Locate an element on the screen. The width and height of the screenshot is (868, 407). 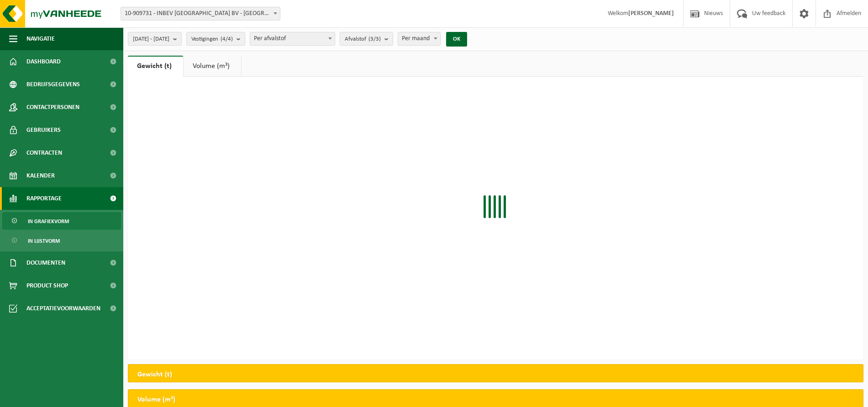
span: In grafiekvorm is located at coordinates (49, 222).